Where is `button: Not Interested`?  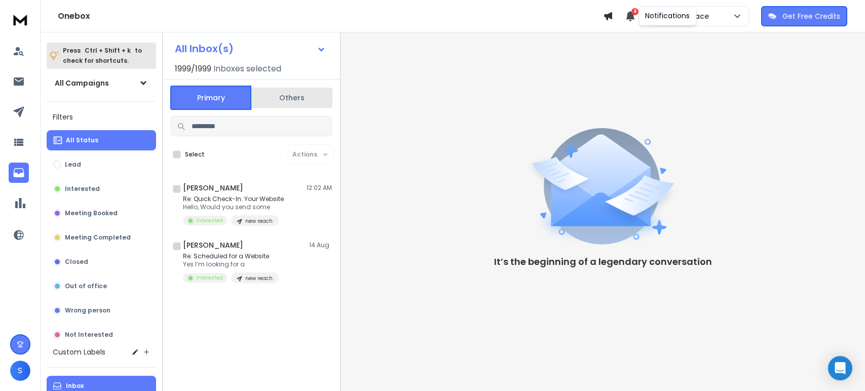 button: Not Interested is located at coordinates (101, 335).